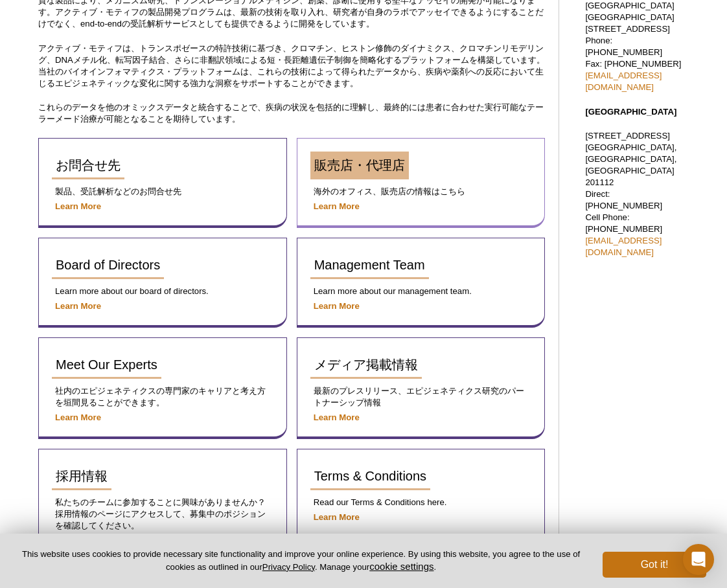 This screenshot has width=727, height=588. I want to click on a: Management Team, so click(370, 265).